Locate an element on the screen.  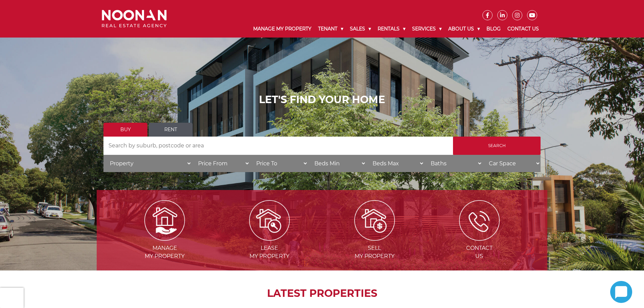
span: Contact Us is located at coordinates (479, 252).